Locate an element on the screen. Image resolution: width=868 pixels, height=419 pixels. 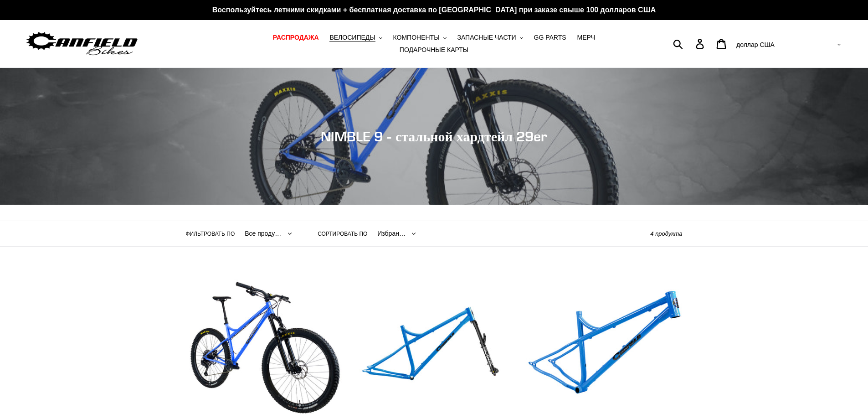
font: NIMBLE 9 - стальной хардтейл 29er is located at coordinates (434, 136).